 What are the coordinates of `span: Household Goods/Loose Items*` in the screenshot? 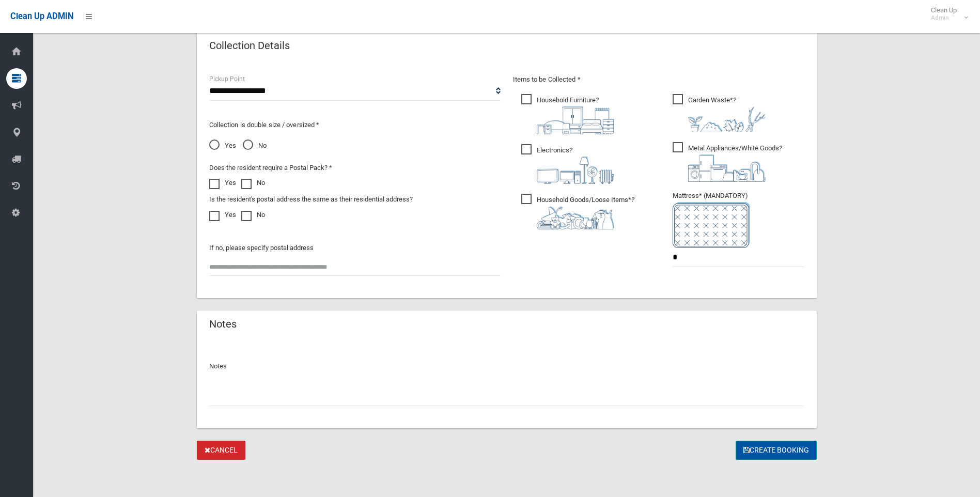 It's located at (578, 211).